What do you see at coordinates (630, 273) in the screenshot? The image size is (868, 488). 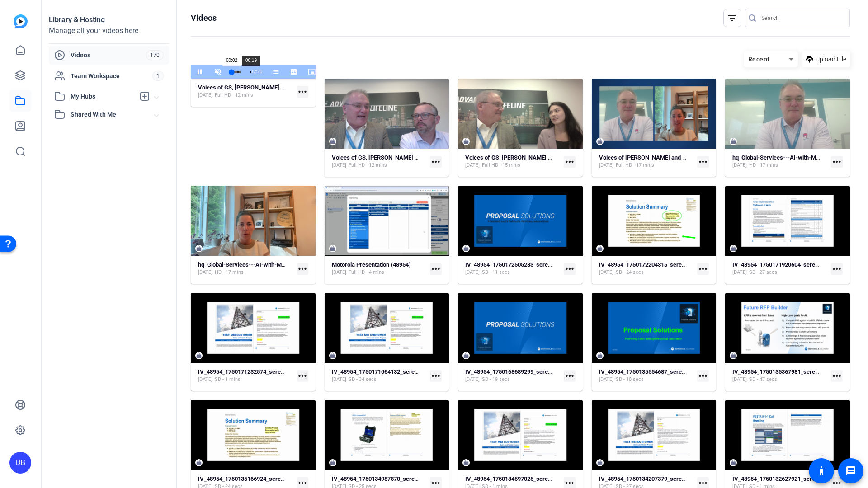 I see `span: SD - 24 secs` at bounding box center [630, 273].